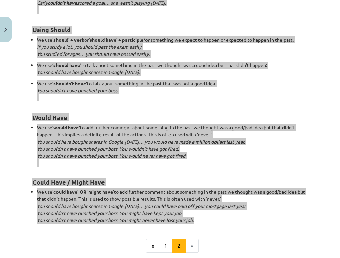 The height and width of the screenshot is (258, 340). Describe the element at coordinates (110, 213) in the screenshot. I see `em: You shouldn’t have punched your boss. You might have kept your job.` at that location.